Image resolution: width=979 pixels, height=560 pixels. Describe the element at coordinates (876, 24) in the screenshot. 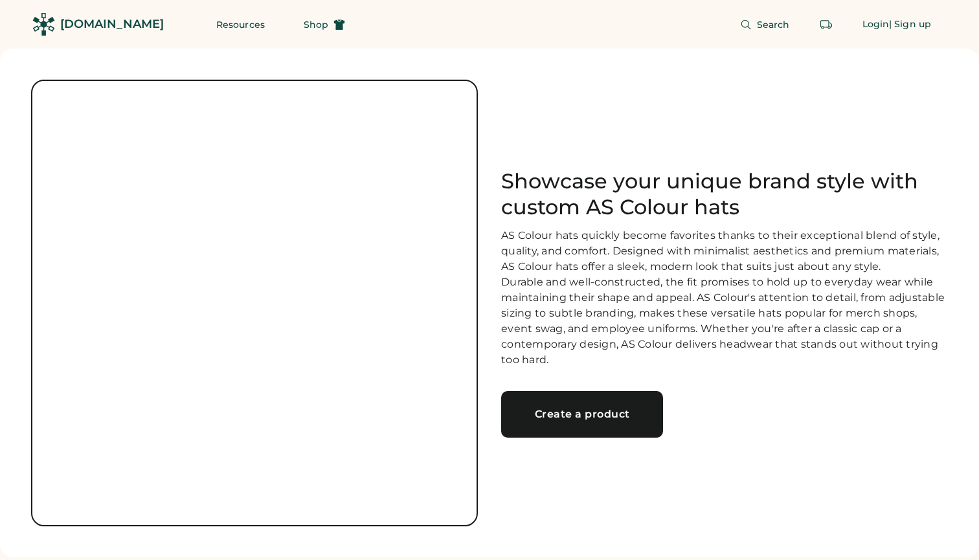

I see `div: Login` at that location.